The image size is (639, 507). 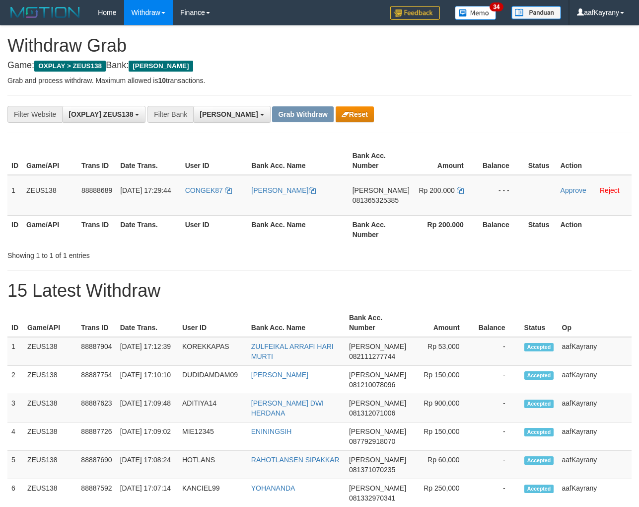 What do you see at coordinates (594, 229) in the screenshot?
I see `th: Action` at bounding box center [594, 229].